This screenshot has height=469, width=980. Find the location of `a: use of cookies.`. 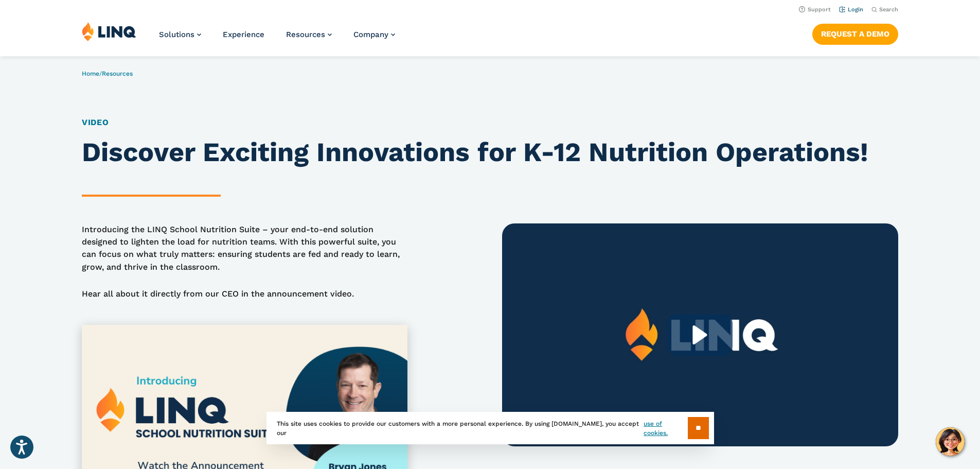

a: use of cookies. is located at coordinates (665, 428).